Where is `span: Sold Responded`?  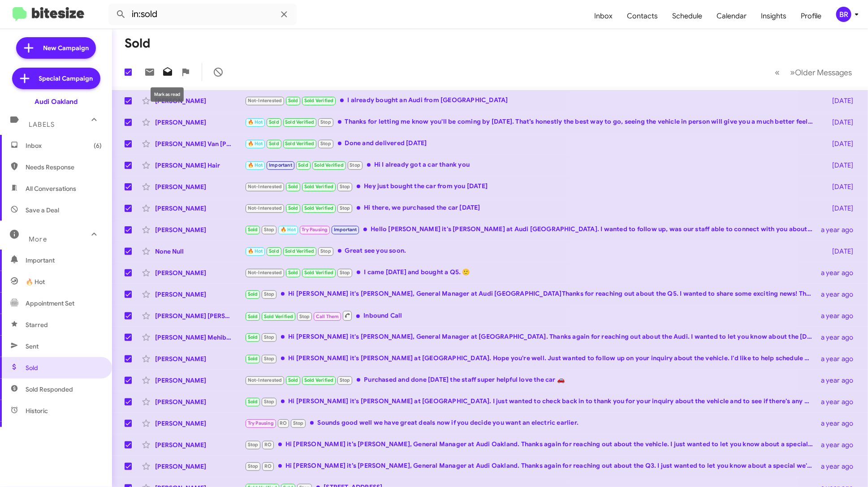 span: Sold Responded is located at coordinates (49, 389).